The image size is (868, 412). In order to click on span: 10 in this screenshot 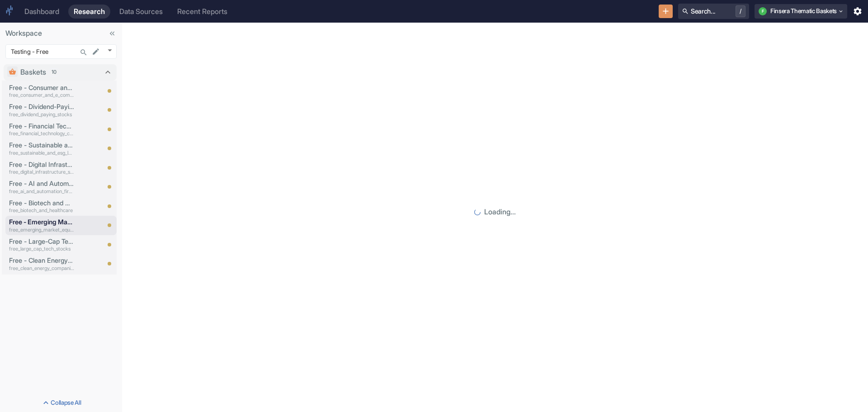, I will do `click(54, 72)`.